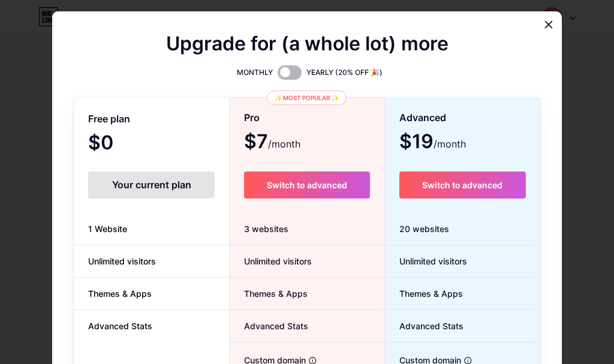 The height and width of the screenshot is (364, 614). I want to click on span: Pro, so click(252, 117).